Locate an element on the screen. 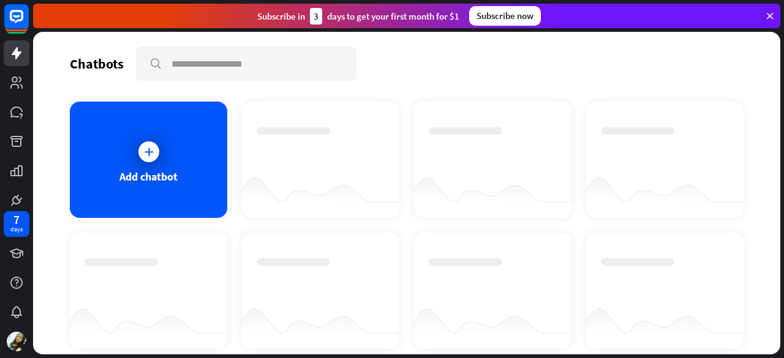 The image size is (784, 358). div: Chatbots is located at coordinates (97, 64).